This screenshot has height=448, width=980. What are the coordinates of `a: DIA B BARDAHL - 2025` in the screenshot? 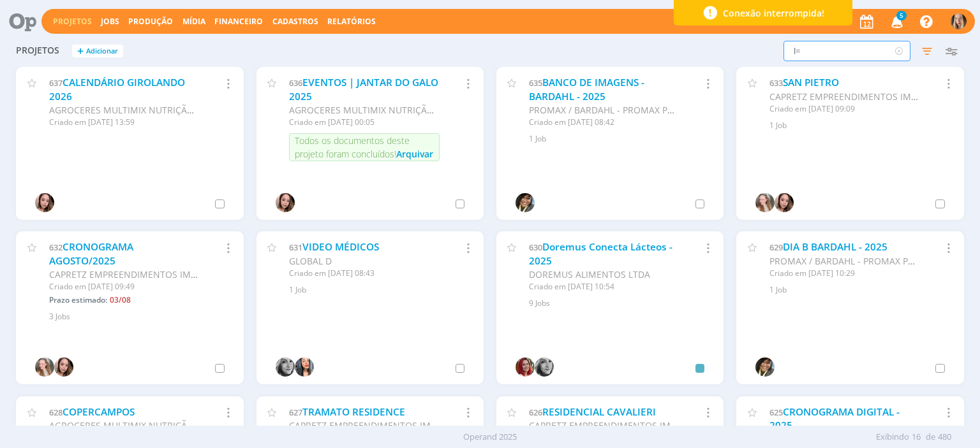 It's located at (834, 246).